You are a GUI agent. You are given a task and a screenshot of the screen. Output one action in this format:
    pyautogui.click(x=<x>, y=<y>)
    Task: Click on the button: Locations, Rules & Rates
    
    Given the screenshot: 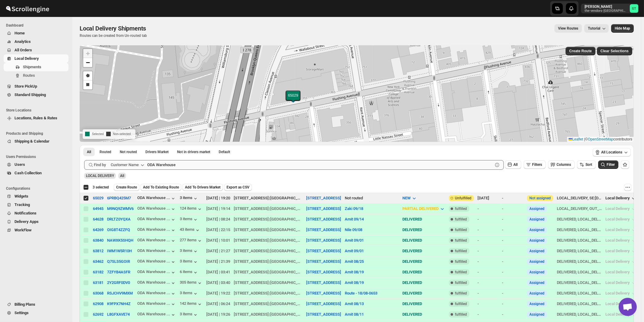 What is the action you would take?
    pyautogui.click(x=36, y=118)
    